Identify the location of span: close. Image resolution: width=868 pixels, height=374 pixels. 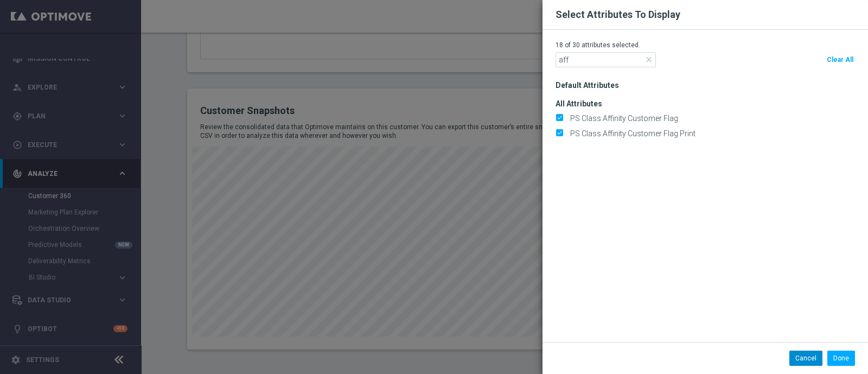
(649, 60).